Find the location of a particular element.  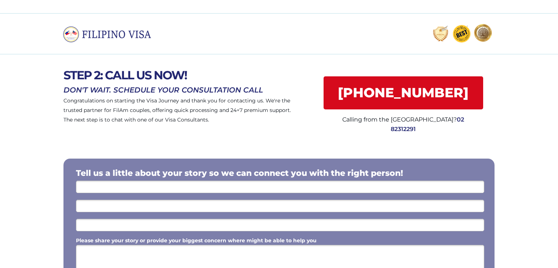

span: Congratulations on starting the Visa Journey and thank you for contacting us. We're the trusted p... is located at coordinates (177, 110).